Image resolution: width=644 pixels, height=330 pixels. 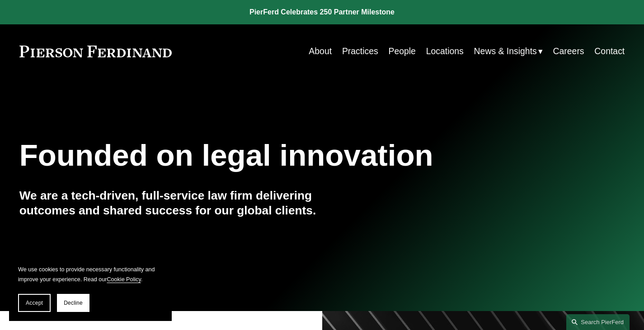 I want to click on a: Locations, so click(x=445, y=51).